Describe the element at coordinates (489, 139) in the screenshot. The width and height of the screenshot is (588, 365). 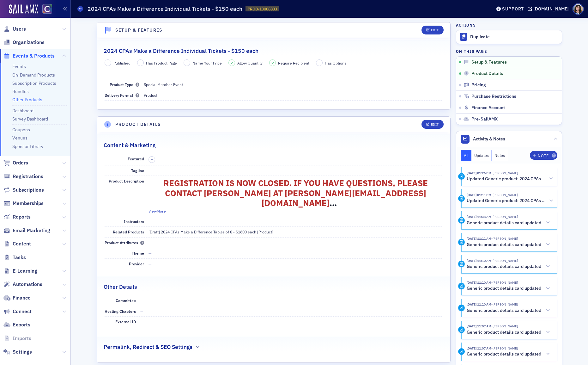
I see `span: Activity & Notes` at that location.